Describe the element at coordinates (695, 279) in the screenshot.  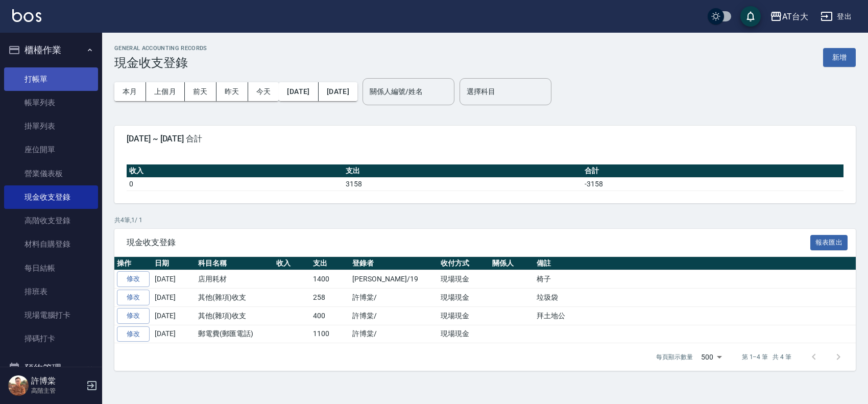
I see `td: 椅子` at that location.